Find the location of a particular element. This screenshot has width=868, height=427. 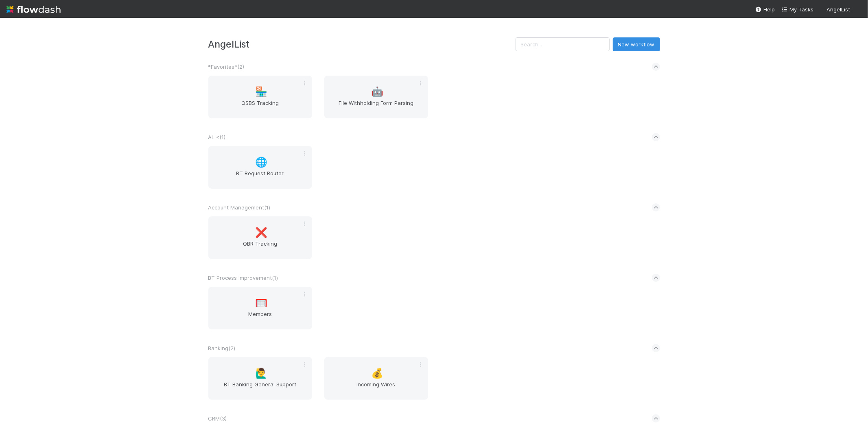

span: *Favorites* ( 2 ) is located at coordinates (226, 67).